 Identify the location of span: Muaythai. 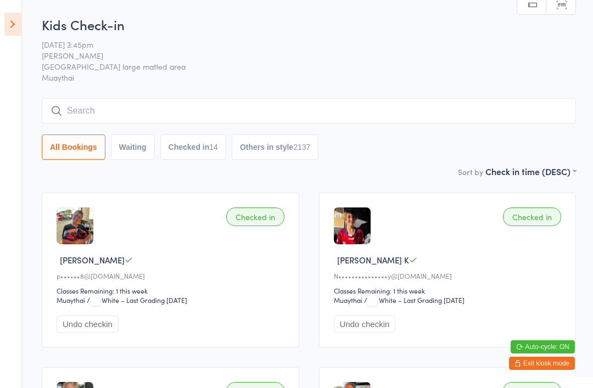
(308, 77).